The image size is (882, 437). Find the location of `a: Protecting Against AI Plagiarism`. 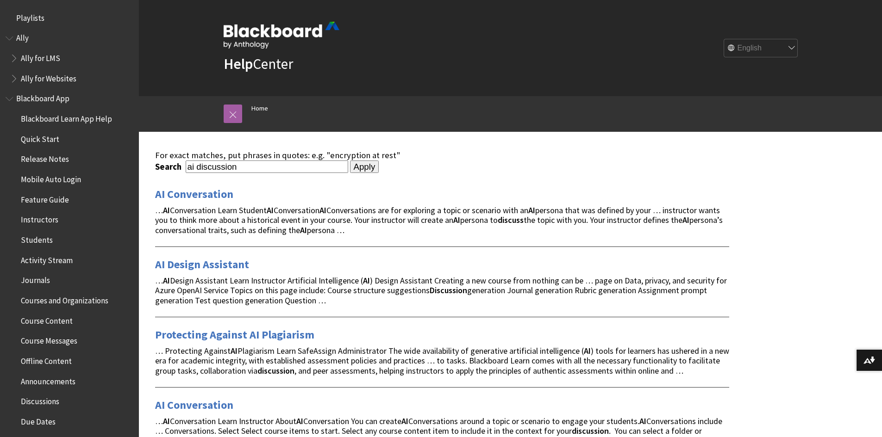

a: Protecting Against AI Plagiarism is located at coordinates (235, 335).